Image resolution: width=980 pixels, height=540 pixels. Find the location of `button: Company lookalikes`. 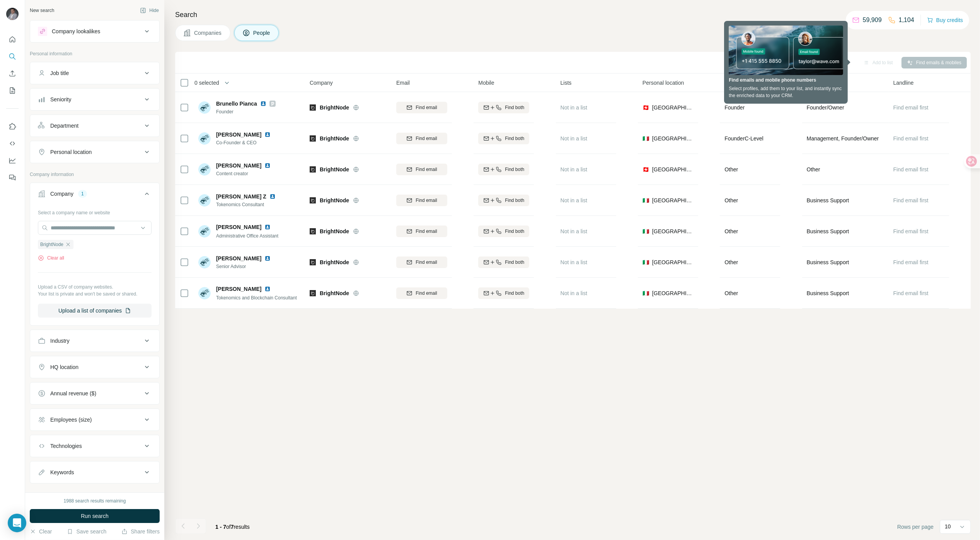

button: Company lookalikes is located at coordinates (94, 31).